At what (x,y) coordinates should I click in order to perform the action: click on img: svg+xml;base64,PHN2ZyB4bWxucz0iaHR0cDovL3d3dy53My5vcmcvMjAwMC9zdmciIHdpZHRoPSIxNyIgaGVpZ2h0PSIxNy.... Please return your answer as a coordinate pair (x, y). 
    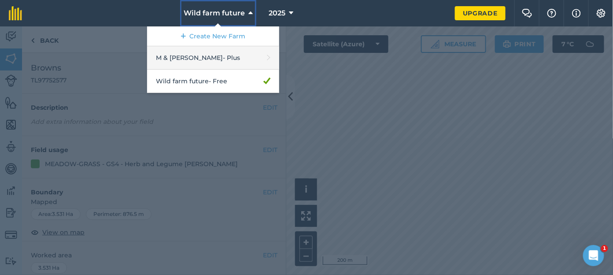
    Looking at the image, I should click on (577, 13).